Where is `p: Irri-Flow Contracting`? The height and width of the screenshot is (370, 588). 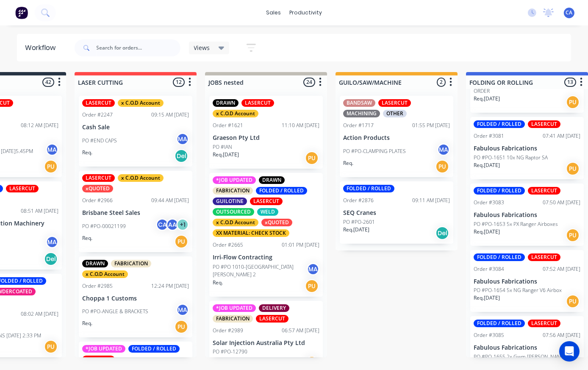 p: Irri-Flow Contracting is located at coordinates (266, 258).